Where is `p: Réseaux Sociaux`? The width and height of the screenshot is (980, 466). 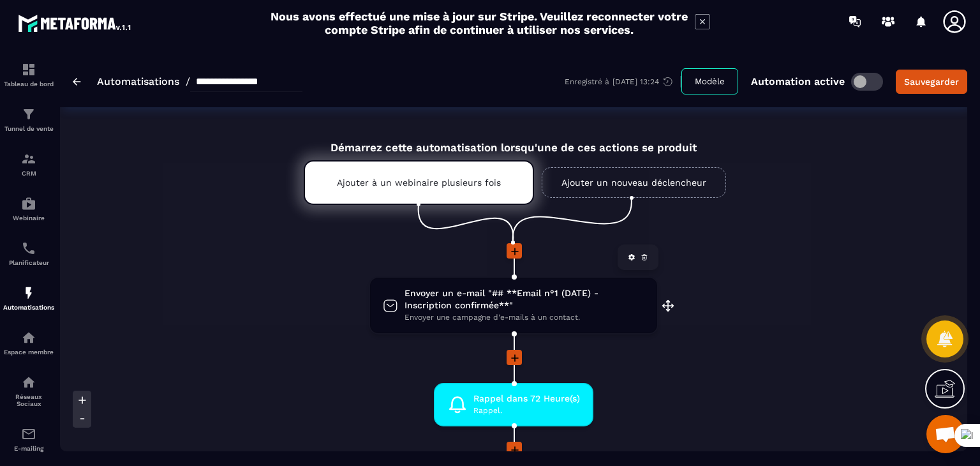
p: Réseaux Sociaux is located at coordinates (29, 400).